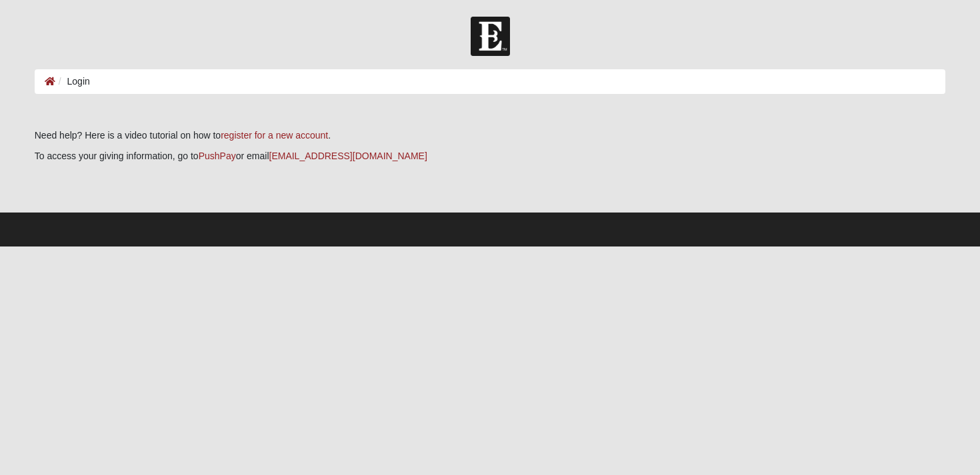  I want to click on p: Need help? Here is a video tutorial on how to ., so click(490, 135).